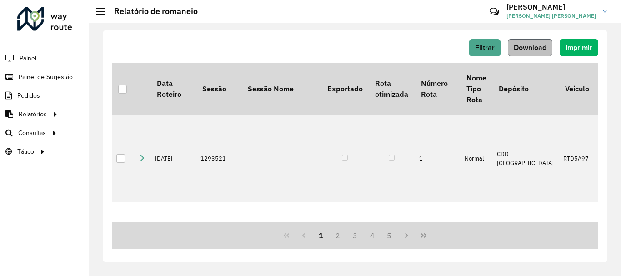 The image size is (621, 276). What do you see at coordinates (438, 89) in the screenshot?
I see `th: Número Rota` at bounding box center [438, 89].